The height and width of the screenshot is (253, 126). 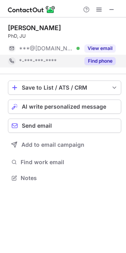 What do you see at coordinates (69, 178) in the screenshot?
I see `span: Notes` at bounding box center [69, 178].